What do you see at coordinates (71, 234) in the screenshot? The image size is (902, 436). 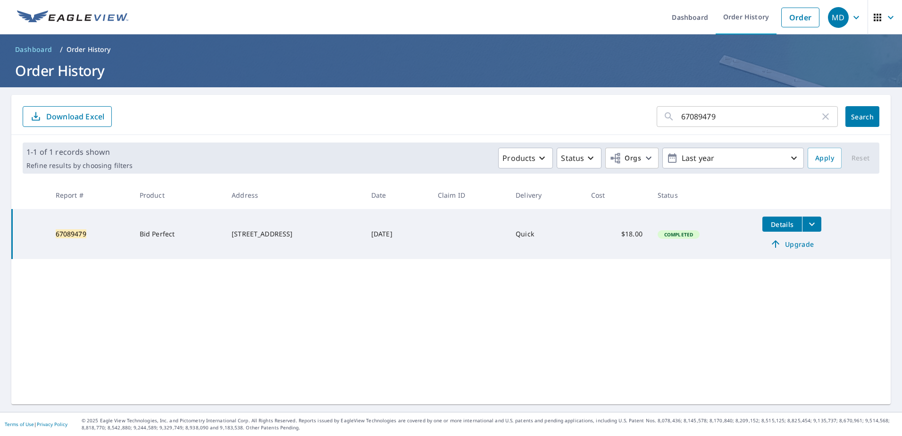 I see `mark: 67089479` at bounding box center [71, 234].